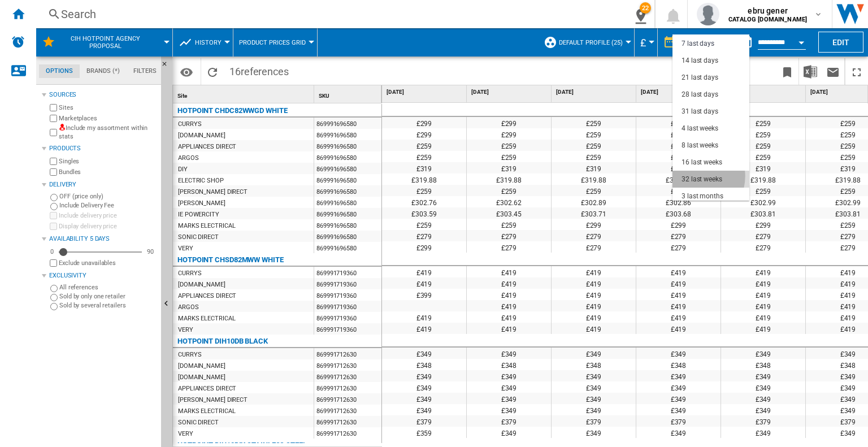 The width and height of the screenshot is (868, 447). I want to click on div: 8 last weeks, so click(699, 145).